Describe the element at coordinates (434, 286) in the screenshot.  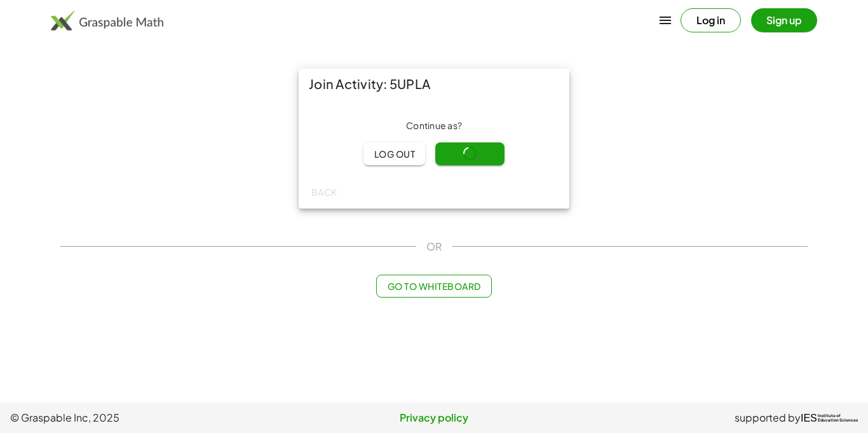
I see `button: Go to Whiteboard` at that location.